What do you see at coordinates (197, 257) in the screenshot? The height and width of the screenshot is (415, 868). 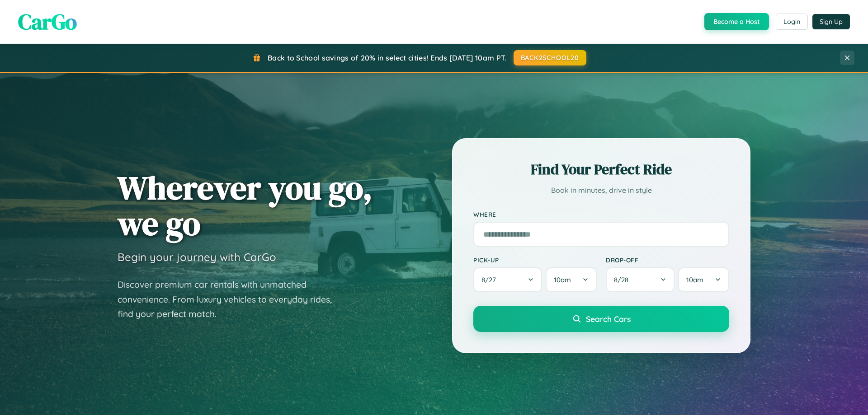 I see `h3: Begin your journey with CarGo` at bounding box center [197, 257].